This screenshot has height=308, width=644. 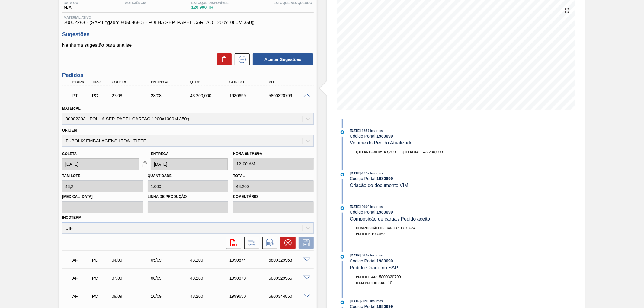 What do you see at coordinates (132, 96) in the screenshot?
I see `div: 27/08/2025` at bounding box center [132, 96].